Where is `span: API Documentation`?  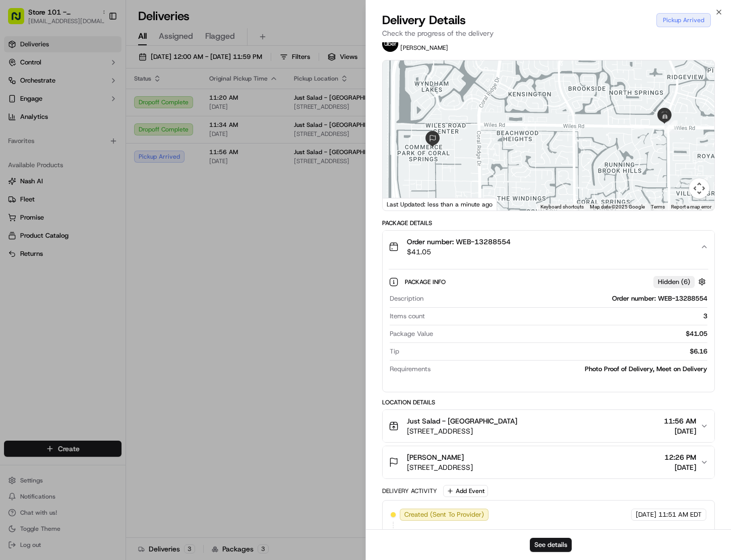 span: API Documentation is located at coordinates (129, 230).